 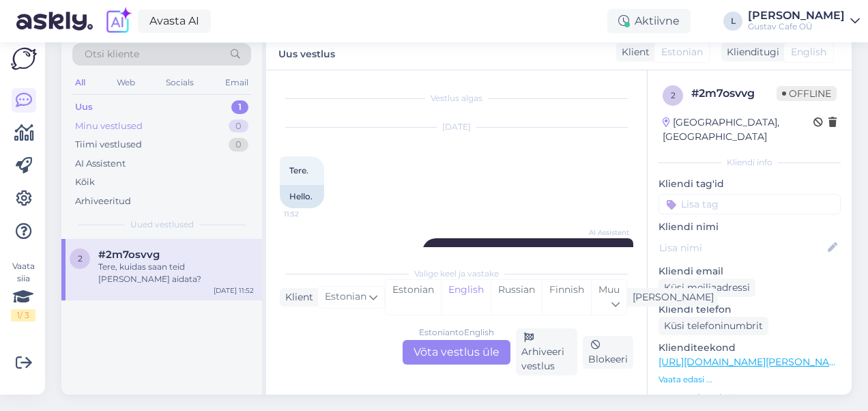 I want to click on div: Email, so click(x=236, y=82).